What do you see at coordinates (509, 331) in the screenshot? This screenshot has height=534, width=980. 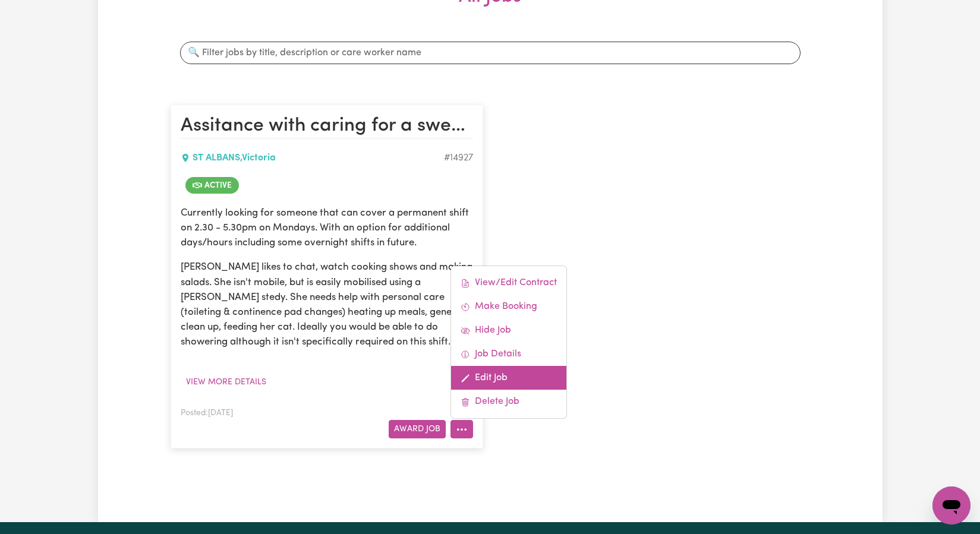 I see `a: Hide Job` at bounding box center [509, 331].